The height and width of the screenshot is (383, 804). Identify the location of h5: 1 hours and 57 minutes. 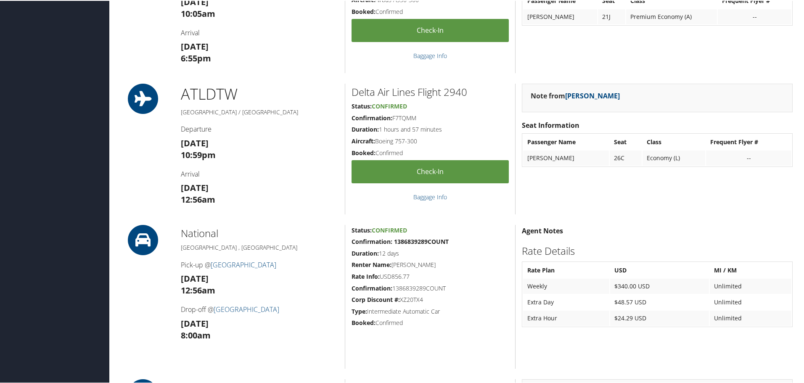
(430, 129).